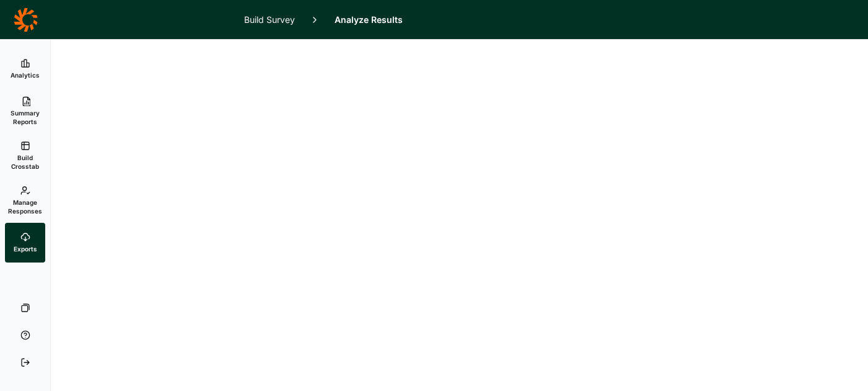 This screenshot has width=868, height=391. Describe the element at coordinates (24, 111) in the screenshot. I see `a: Summary Reports` at that location.